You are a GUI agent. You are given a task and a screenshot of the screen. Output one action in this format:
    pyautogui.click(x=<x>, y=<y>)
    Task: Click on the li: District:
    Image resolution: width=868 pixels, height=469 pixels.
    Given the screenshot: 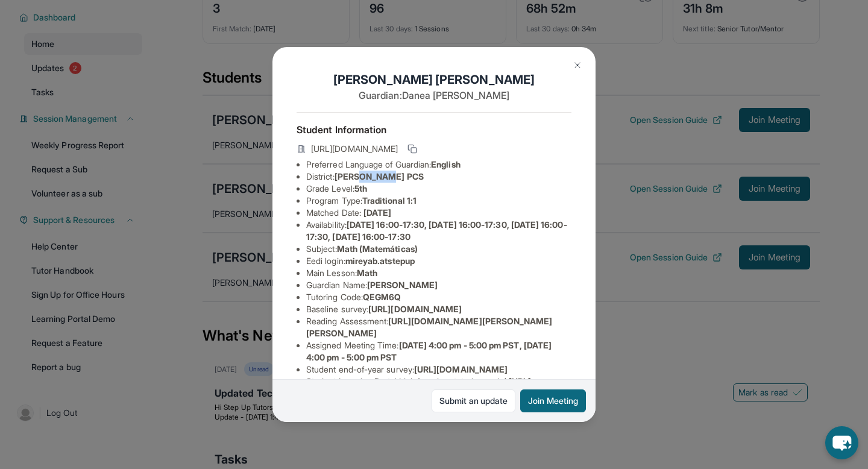 What is the action you would take?
    pyautogui.click(x=439, y=177)
    